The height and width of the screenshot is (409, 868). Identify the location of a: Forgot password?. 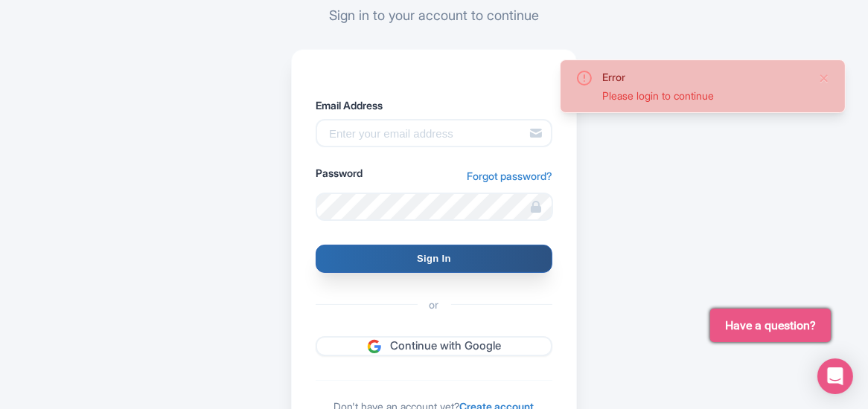
(509, 175).